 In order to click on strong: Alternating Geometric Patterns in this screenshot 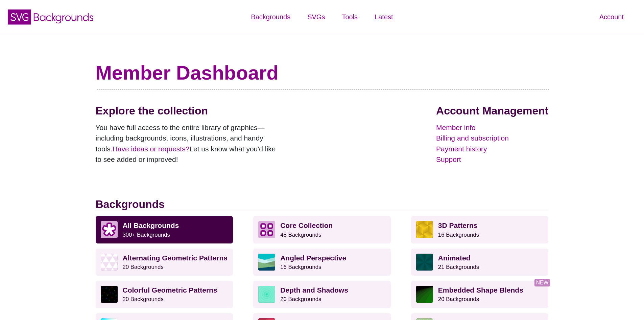, I will do `click(175, 257)`.